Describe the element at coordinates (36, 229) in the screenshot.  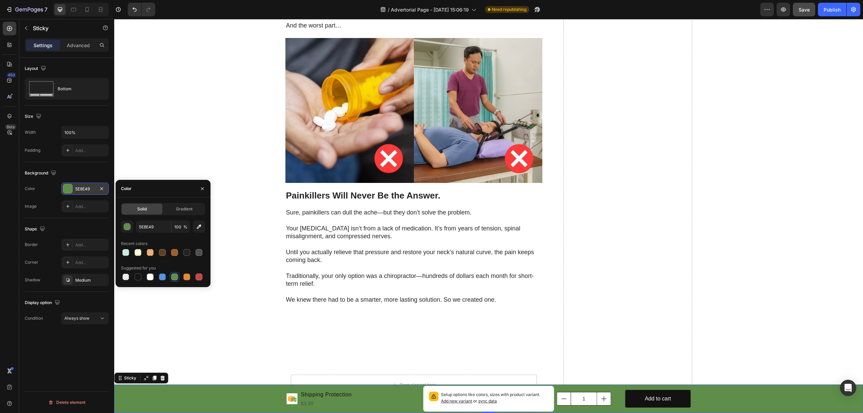
I see `div: Shape` at that location.